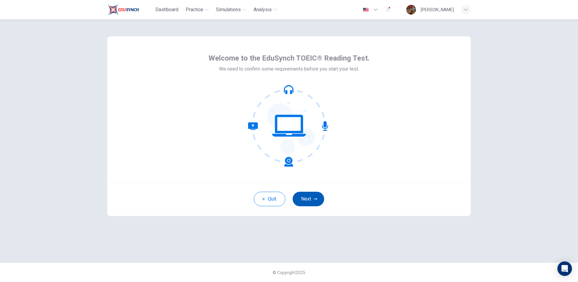 This screenshot has height=282, width=578. Describe the element at coordinates (308, 199) in the screenshot. I see `button: Next` at that location.